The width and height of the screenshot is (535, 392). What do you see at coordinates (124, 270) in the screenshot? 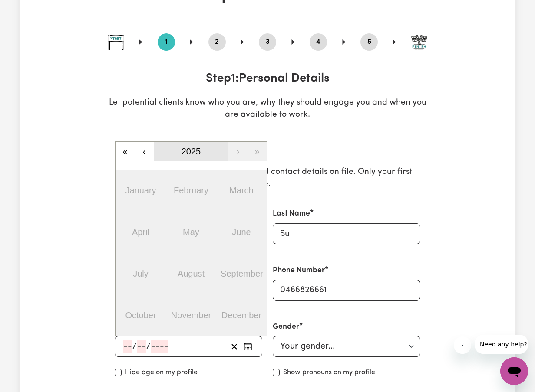
I see `label: Email` at bounding box center [124, 270].